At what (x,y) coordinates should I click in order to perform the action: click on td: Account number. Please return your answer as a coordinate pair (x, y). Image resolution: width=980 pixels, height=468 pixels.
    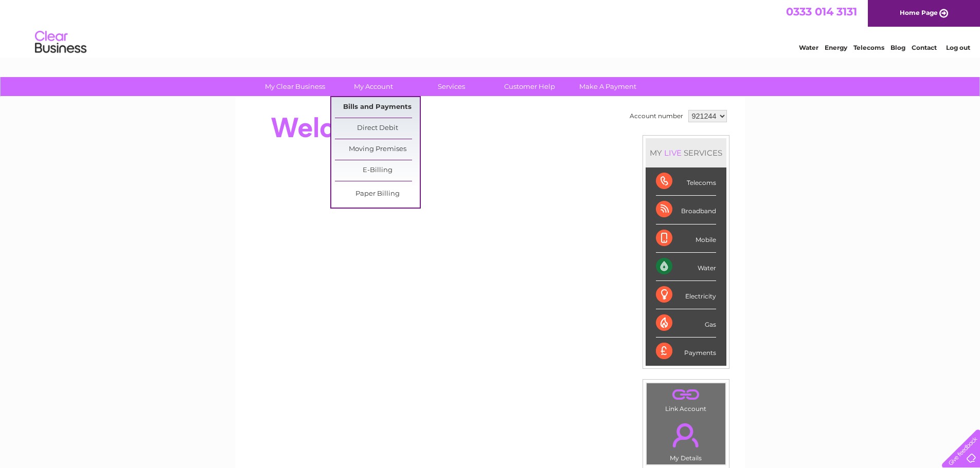
    Looking at the image, I should click on (656, 116).